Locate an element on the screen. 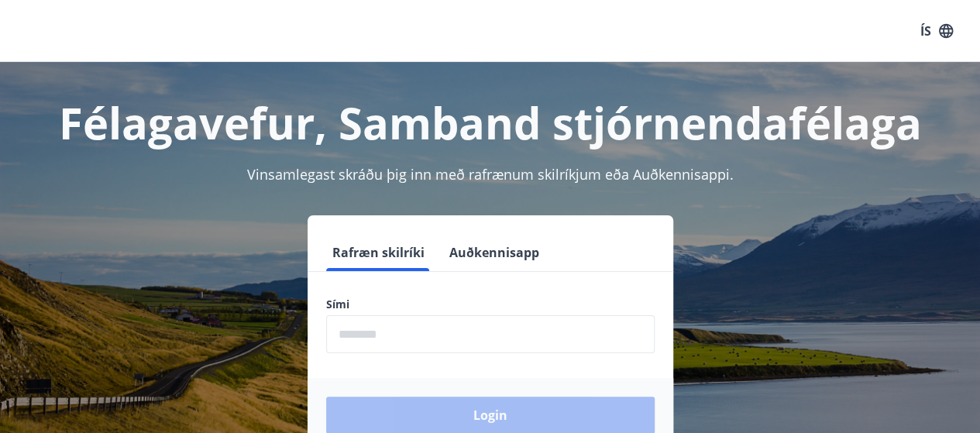  h1: Félagavefur, Samband stjórnendafélaga is located at coordinates (489, 123).